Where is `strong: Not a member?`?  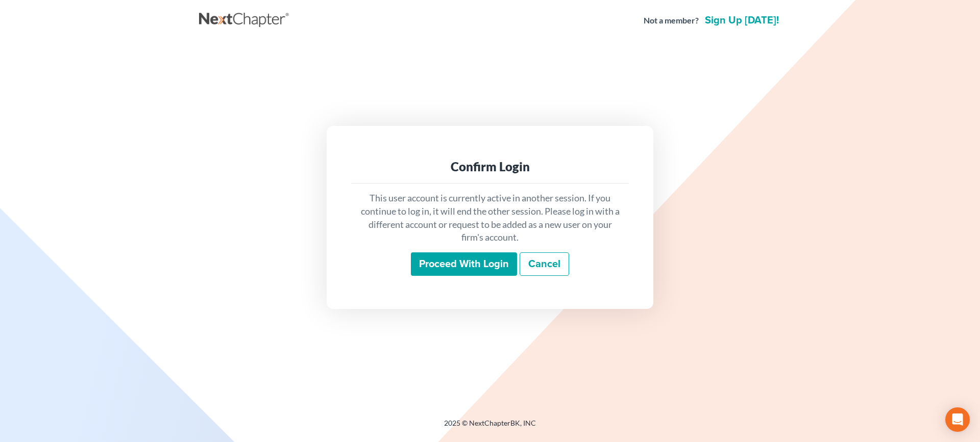 strong: Not a member? is located at coordinates (671, 20).